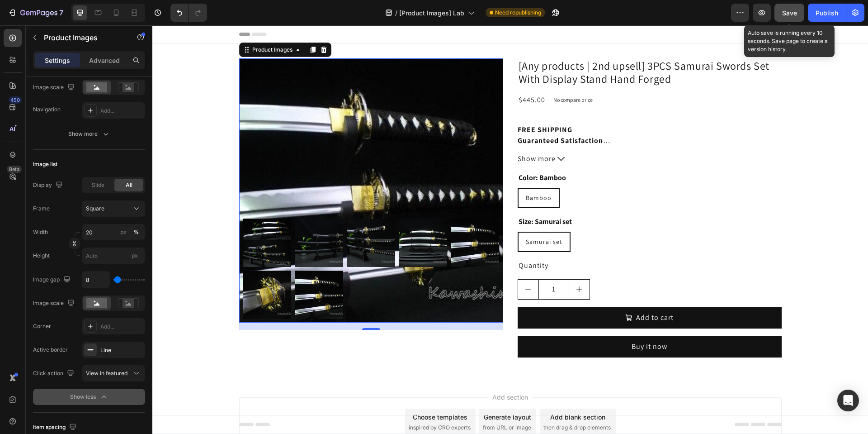  Describe the element at coordinates (502, 292) in the screenshot. I see `div: Add to cart` at that location.